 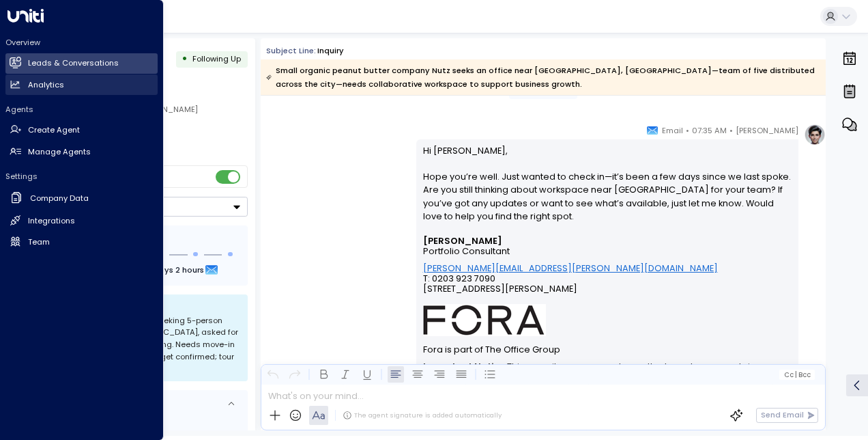 What do you see at coordinates (81, 198) in the screenshot?
I see `a: Company Data` at bounding box center [81, 198].